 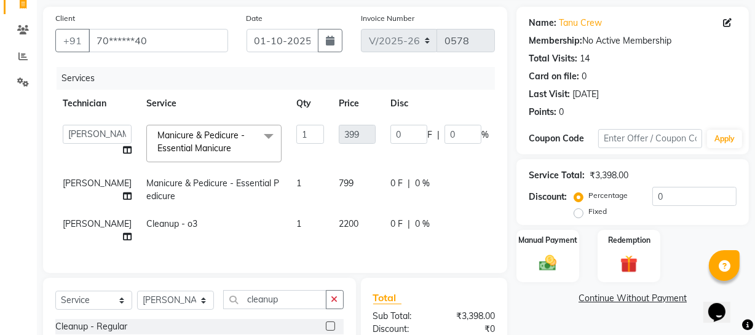 I want to click on div: Total Visits:, so click(x=553, y=58).